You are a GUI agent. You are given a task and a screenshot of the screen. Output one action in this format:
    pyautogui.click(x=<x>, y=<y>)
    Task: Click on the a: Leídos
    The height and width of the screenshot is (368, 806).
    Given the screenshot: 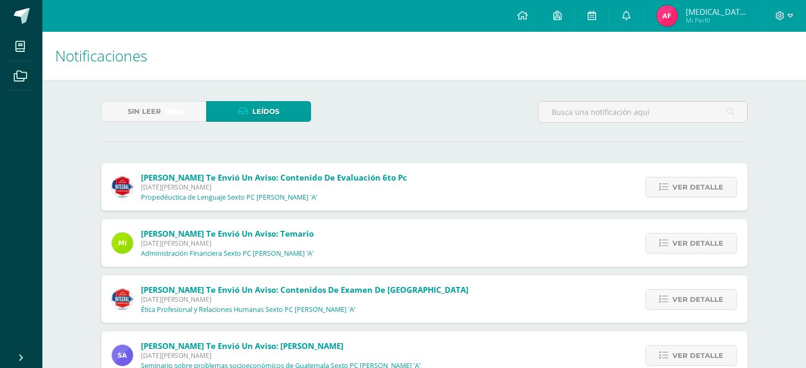 What is the action you would take?
    pyautogui.click(x=258, y=111)
    